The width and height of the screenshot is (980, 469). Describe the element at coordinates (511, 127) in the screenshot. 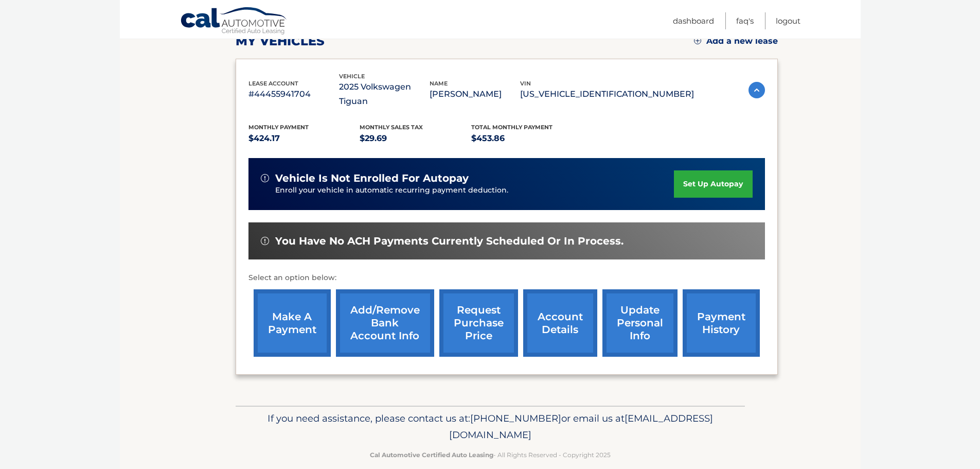

I see `span: Total Monthly Payment` at that location.